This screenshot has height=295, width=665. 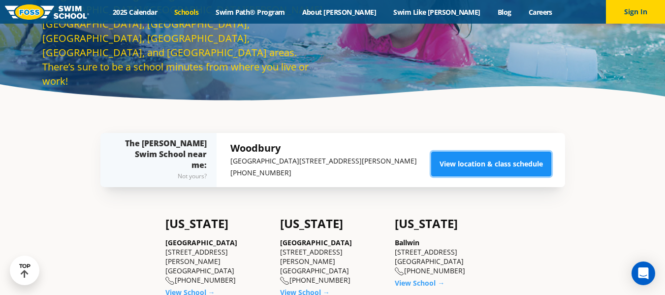 I want to click on div: Open Intercom Messenger, so click(x=643, y=273).